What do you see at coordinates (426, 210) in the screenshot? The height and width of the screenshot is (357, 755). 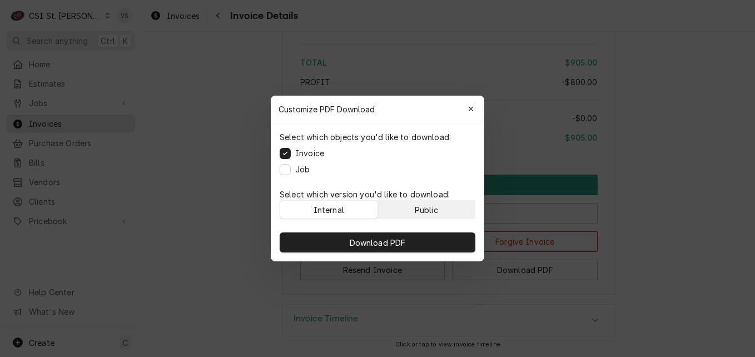 I see `div: Public` at bounding box center [426, 210].